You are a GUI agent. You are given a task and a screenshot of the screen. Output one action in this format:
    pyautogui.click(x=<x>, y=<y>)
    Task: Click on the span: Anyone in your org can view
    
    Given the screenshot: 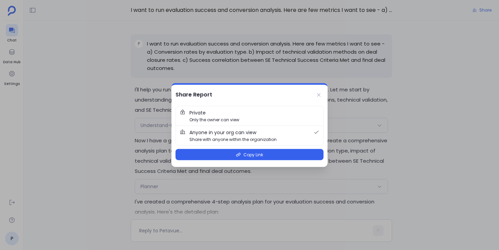 What is the action you would take?
    pyautogui.click(x=223, y=132)
    